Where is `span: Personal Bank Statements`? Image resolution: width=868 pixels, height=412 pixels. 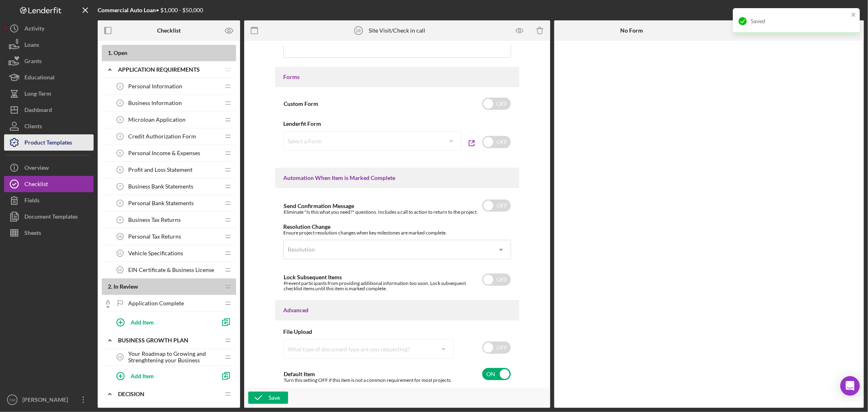
span: Personal Bank Statements is located at coordinates (161, 203).